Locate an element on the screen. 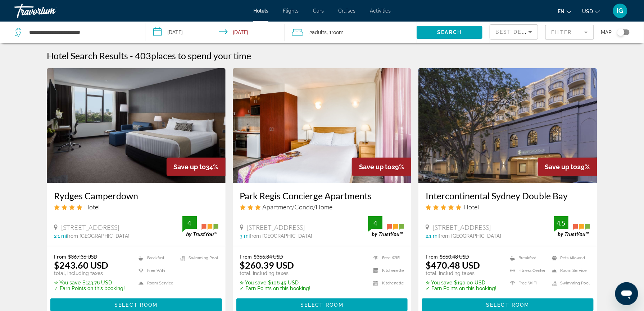 The image size is (644, 311). span: Activities is located at coordinates (380, 11).